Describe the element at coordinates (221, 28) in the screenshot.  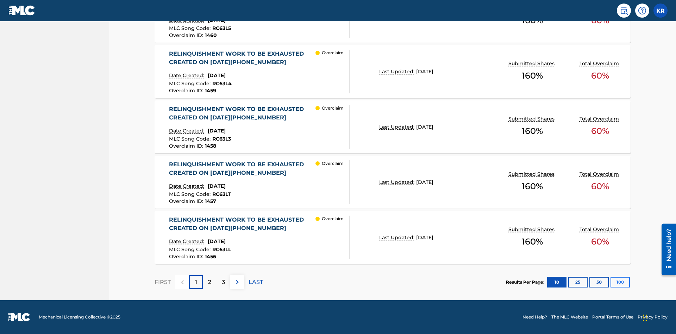
I see `span: RC63L5` at that location.